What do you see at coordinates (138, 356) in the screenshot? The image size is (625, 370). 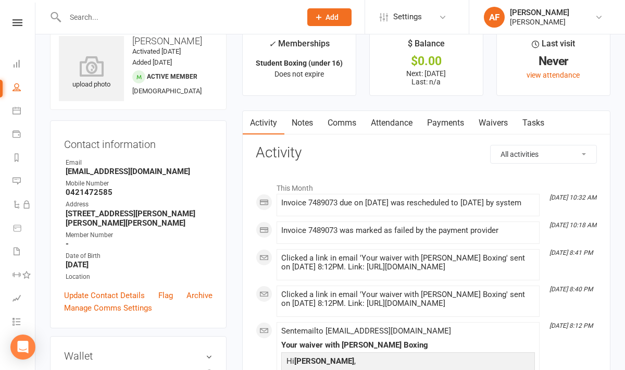 I see `h3: Wallet` at bounding box center [138, 356].